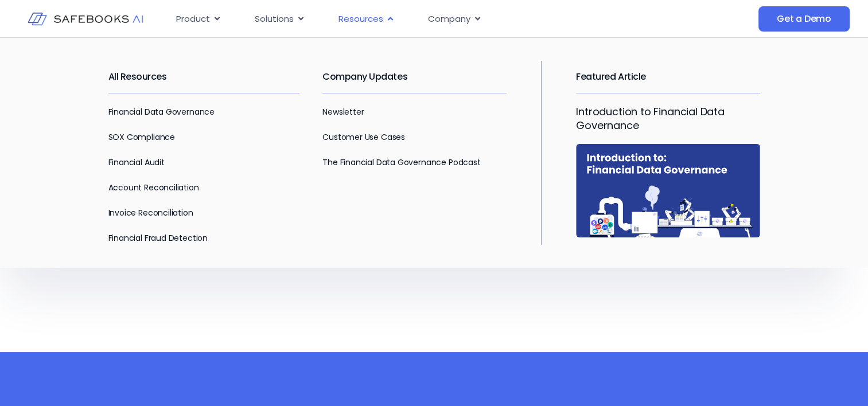  What do you see at coordinates (274, 19) in the screenshot?
I see `span: Solutions` at bounding box center [274, 19].